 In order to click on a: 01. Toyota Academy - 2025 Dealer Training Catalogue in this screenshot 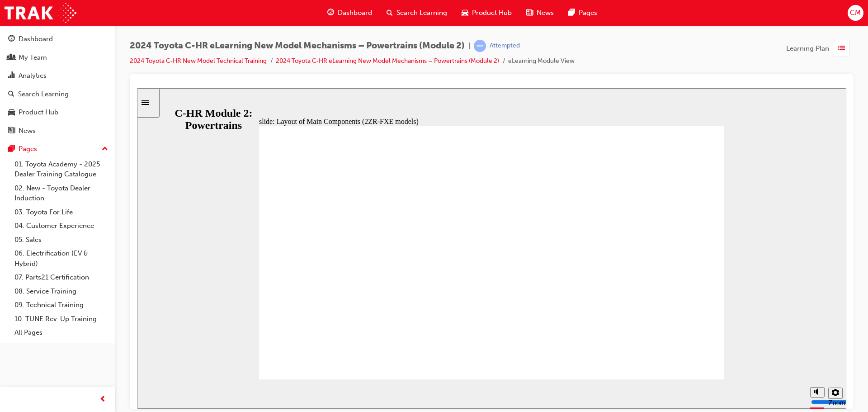, I will do `click(61, 169)`.